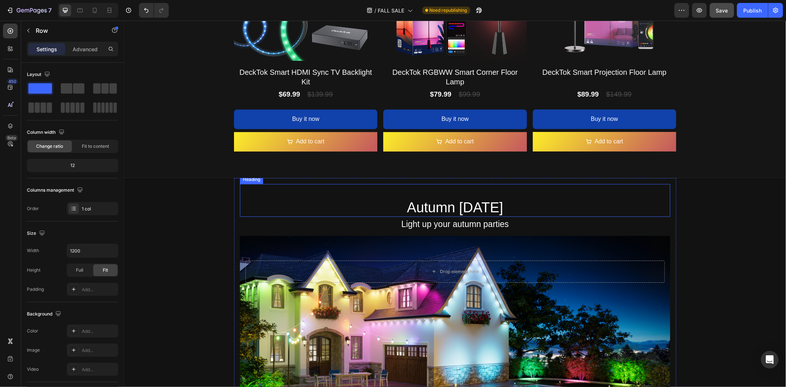  I want to click on div: Beta, so click(11, 138).